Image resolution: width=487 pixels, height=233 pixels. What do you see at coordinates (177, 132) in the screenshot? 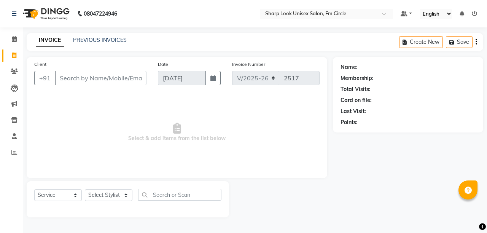
I see `span: Select & add items from the list below` at bounding box center [177, 132].